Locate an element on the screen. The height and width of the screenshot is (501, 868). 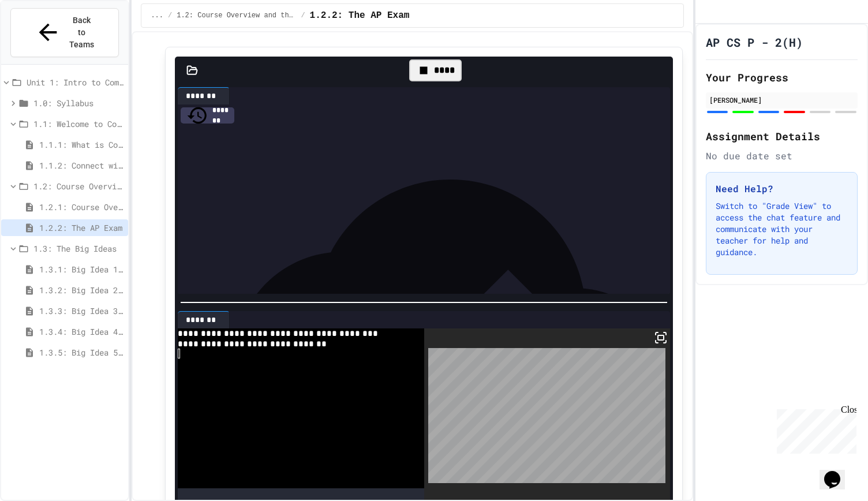
span: 1.3.2: Big Idea 2 - Data is located at coordinates (82, 290).